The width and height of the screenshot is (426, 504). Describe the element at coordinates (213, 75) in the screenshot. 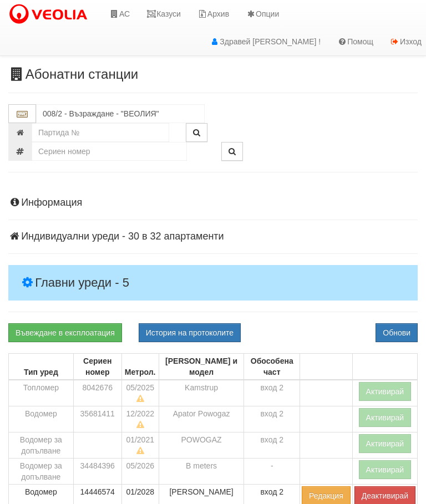

I see `h3: Абонатни станции` at that location.